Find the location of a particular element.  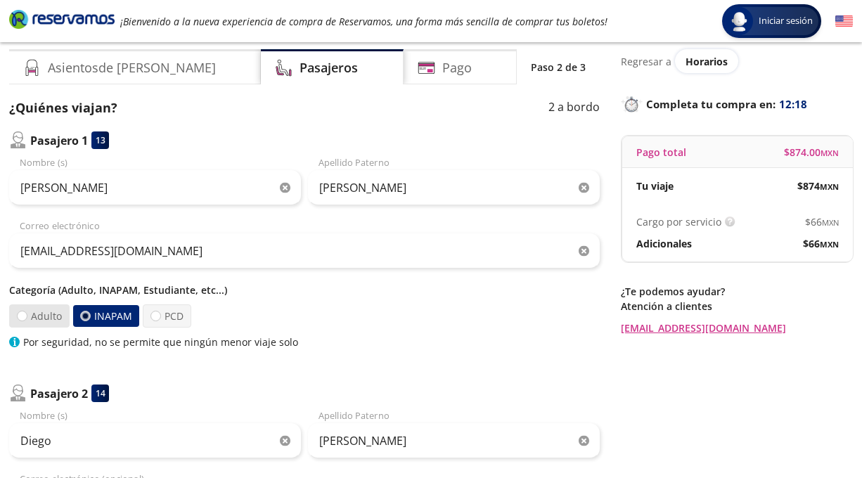

p: Paso 2 de 3 is located at coordinates (558, 67).